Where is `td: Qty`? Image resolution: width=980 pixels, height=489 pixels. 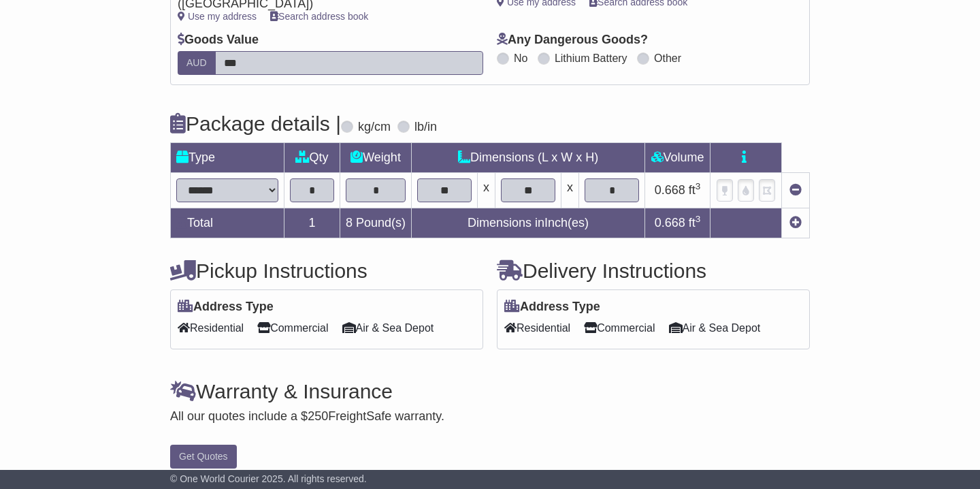
td: Qty is located at coordinates (312, 157).